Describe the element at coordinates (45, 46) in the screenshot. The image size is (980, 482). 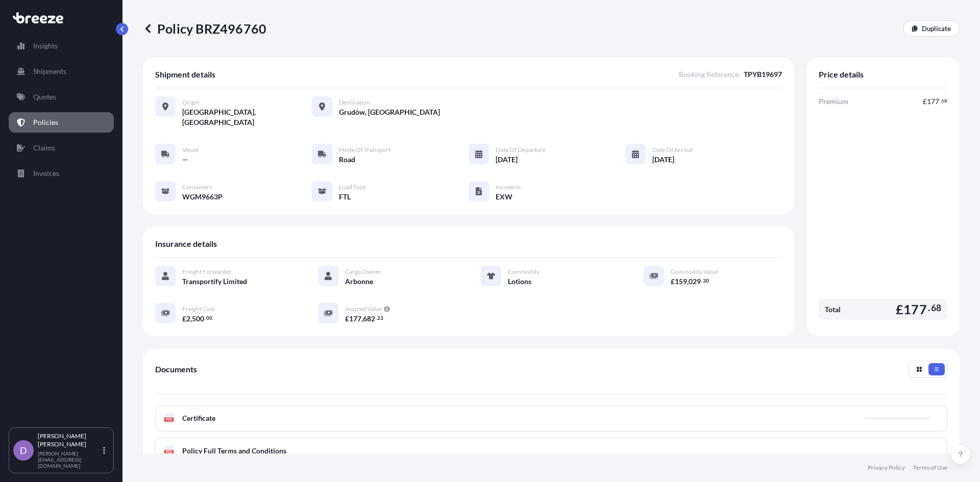
I see `p: Insights` at that location.